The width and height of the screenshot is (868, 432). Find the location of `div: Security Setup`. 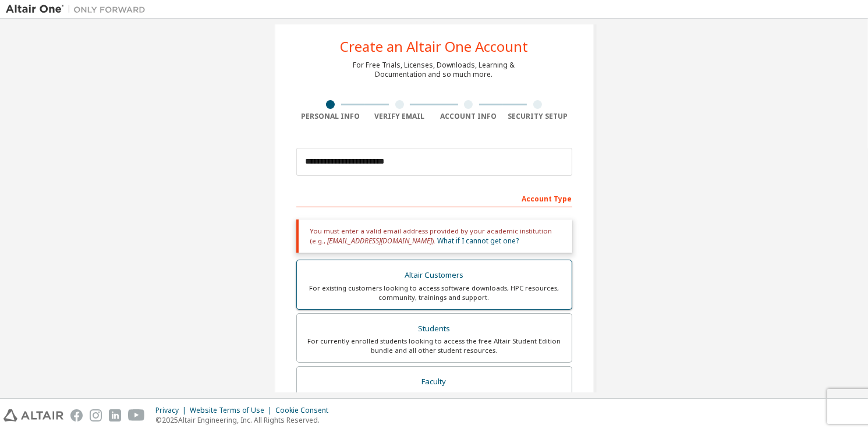

div: Security Setup is located at coordinates (538, 117).